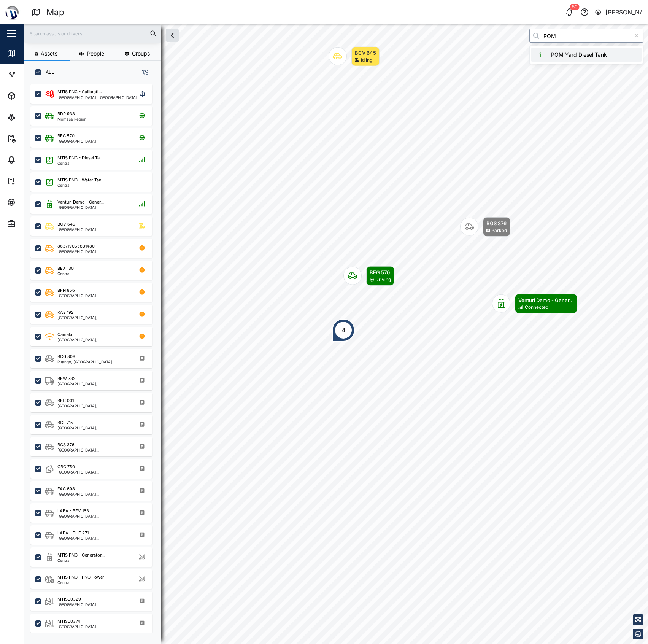  Describe the element at coordinates (73, 511) in the screenshot. I see `div: LABA - BFV 163` at that location.